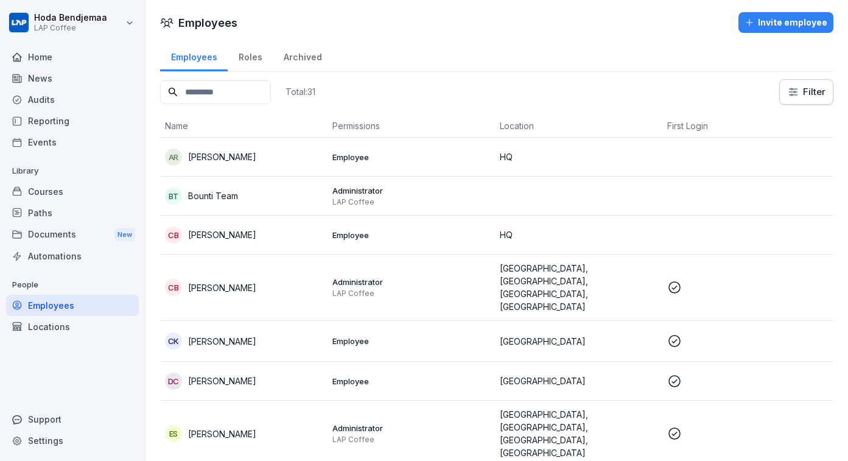 The image size is (848, 461). Describe the element at coordinates (72, 99) in the screenshot. I see `div: Audits` at that location.